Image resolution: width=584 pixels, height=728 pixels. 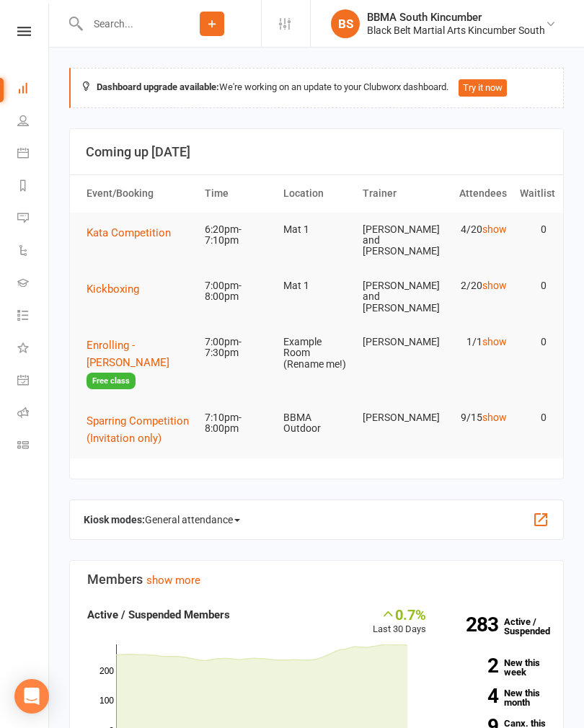 What do you see at coordinates (134, 233) in the screenshot?
I see `button: Kata Competition` at bounding box center [134, 233].